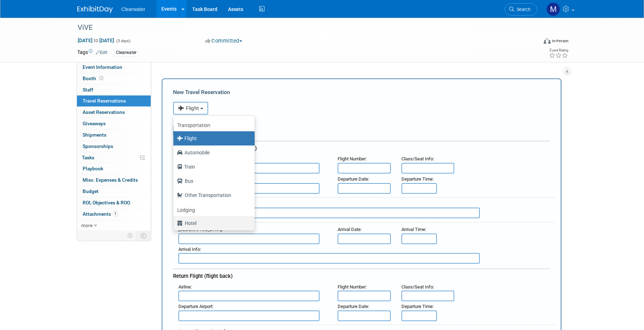 Image resolution: width=644 pixels, height=330 pixels. I want to click on span: Giveaways, so click(94, 124).